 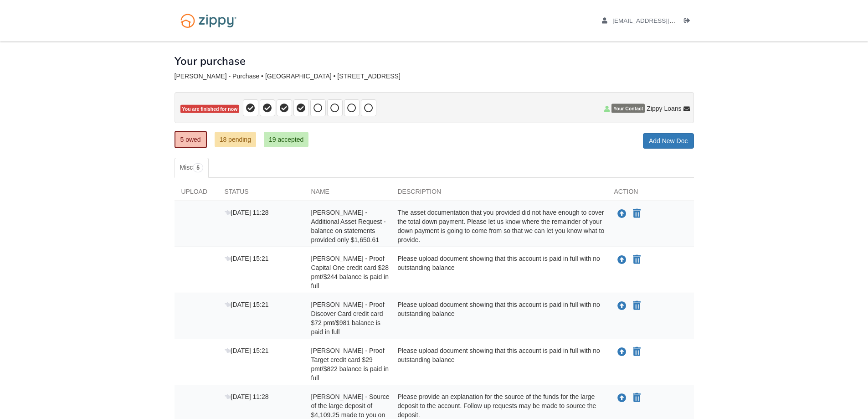 What do you see at coordinates (235, 140) in the screenshot?
I see `a: 18 pending` at bounding box center [235, 140].